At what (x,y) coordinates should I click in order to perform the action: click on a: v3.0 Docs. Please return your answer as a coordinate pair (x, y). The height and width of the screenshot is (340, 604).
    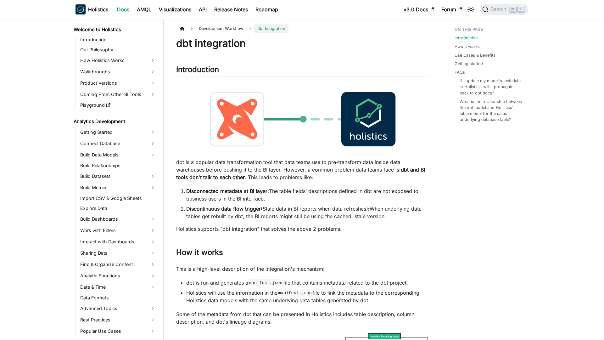
    Looking at the image, I should click on (419, 9).